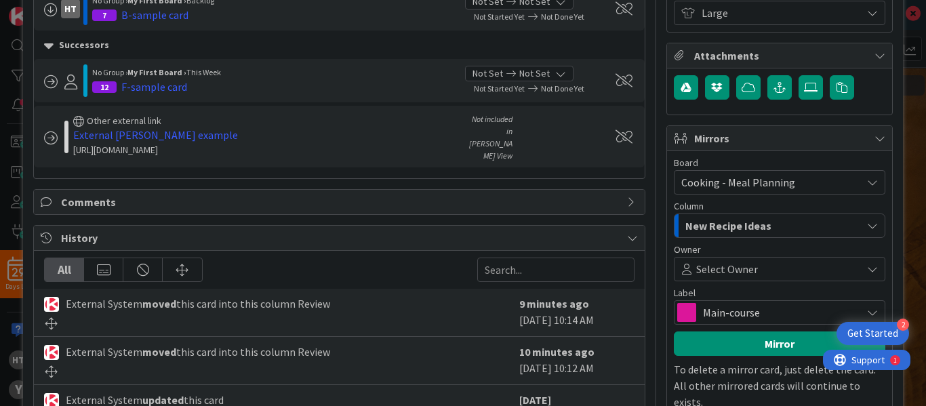 This screenshot has width=926, height=406. What do you see at coordinates (781, 56) in the screenshot?
I see `span: Attachments` at bounding box center [781, 56].